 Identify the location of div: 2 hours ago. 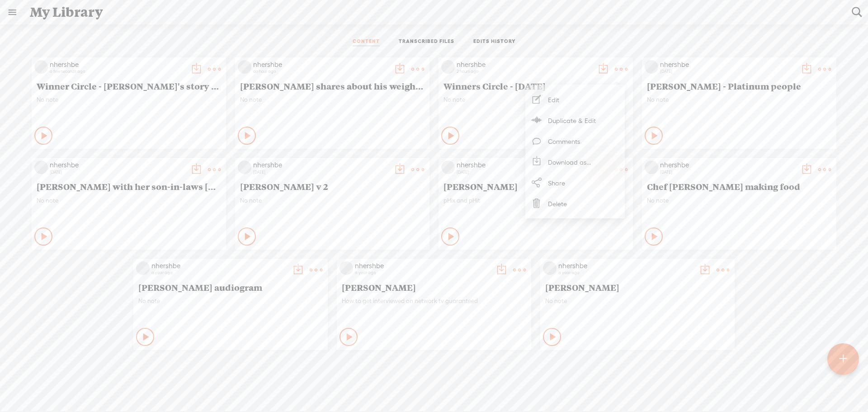
(524, 72).